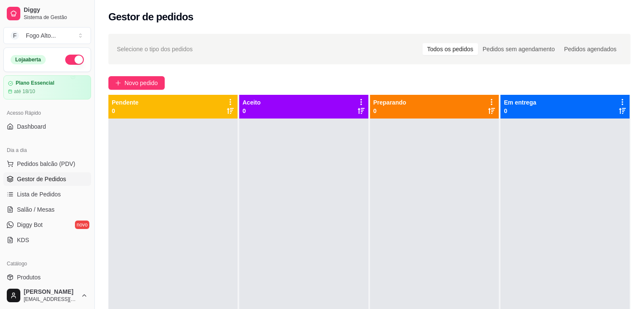  I want to click on a: Diggy Botnovo, so click(47, 225).